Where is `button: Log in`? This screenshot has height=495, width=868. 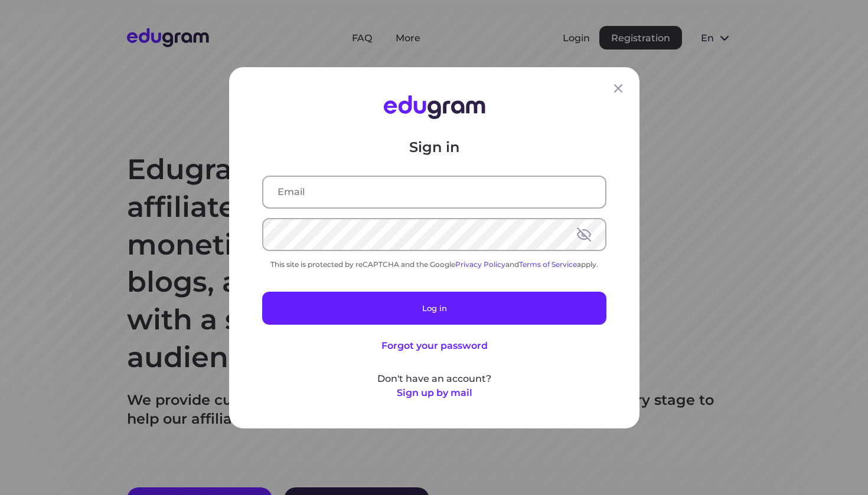
button: Log in is located at coordinates (434, 307).